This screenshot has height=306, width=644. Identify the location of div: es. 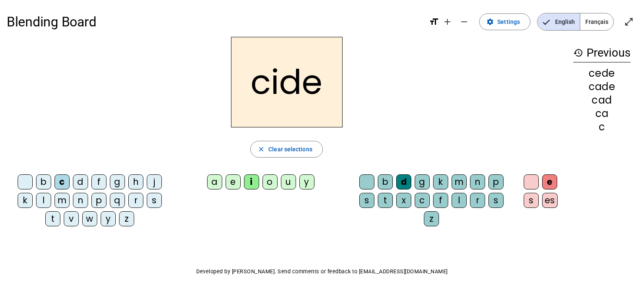
(550, 200).